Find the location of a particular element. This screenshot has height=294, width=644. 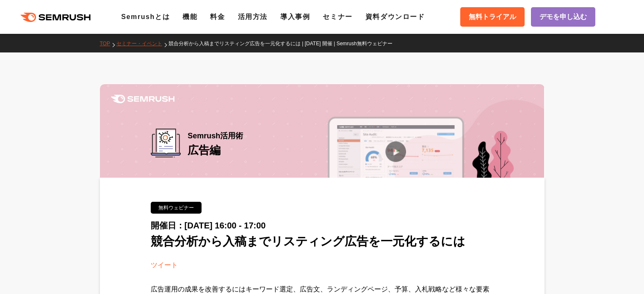

span: 無料トライアル is located at coordinates (492, 17).